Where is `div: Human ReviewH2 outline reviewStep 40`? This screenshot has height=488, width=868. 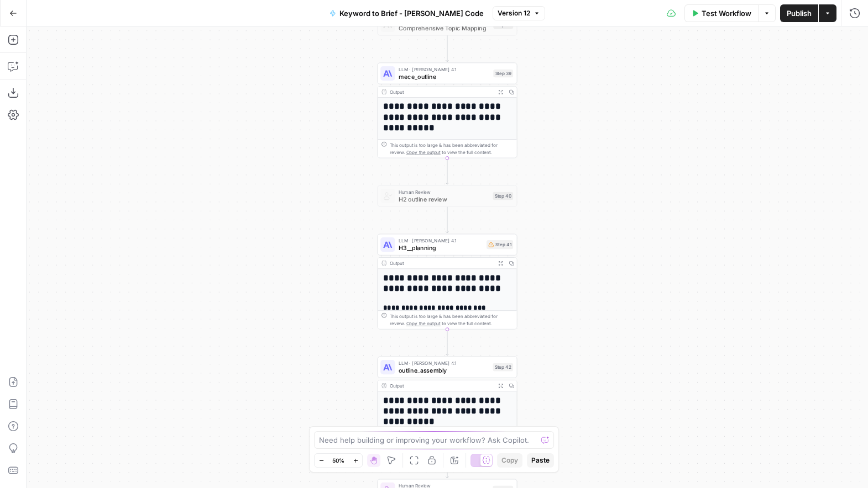 div: Human ReviewH2 outline reviewStep 40 is located at coordinates (447, 196).